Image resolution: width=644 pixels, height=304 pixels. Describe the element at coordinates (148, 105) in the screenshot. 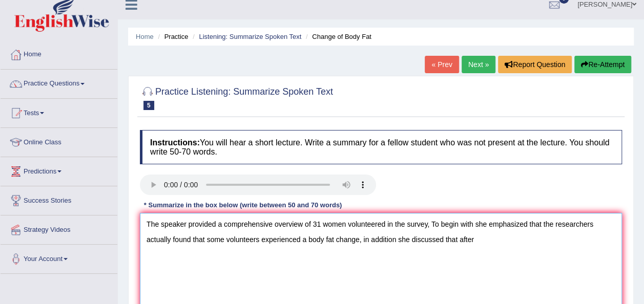

I see `span: 5` at that location.